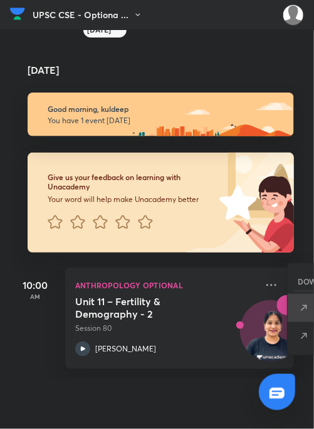 The height and width of the screenshot is (429, 314). What do you see at coordinates (165, 329) in the screenshot?
I see `p: Session 80` at bounding box center [165, 329].